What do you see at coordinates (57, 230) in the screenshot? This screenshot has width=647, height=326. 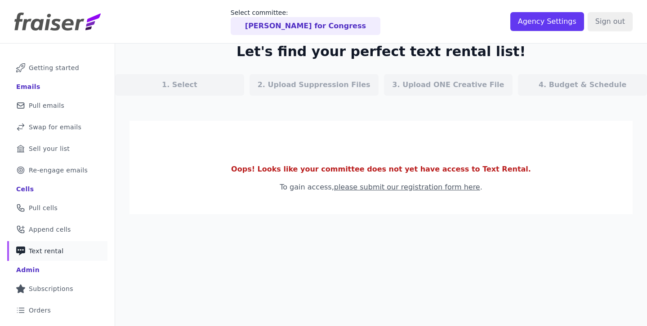 I see `a: Append cells` at bounding box center [57, 230].